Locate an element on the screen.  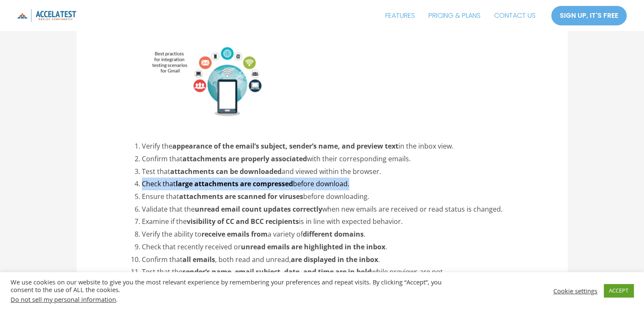
div: We use cookies on our website to give you the most relevant experience by remembering your prefer... is located at coordinates (229, 290).